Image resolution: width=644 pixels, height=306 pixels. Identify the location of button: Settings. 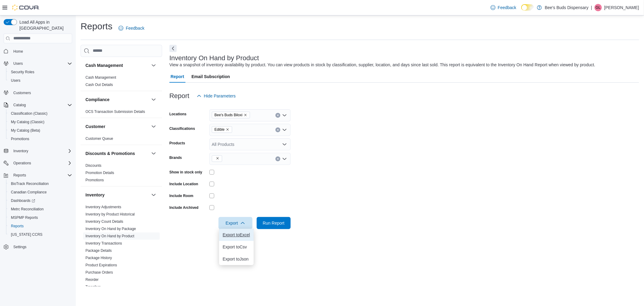
(38, 246).